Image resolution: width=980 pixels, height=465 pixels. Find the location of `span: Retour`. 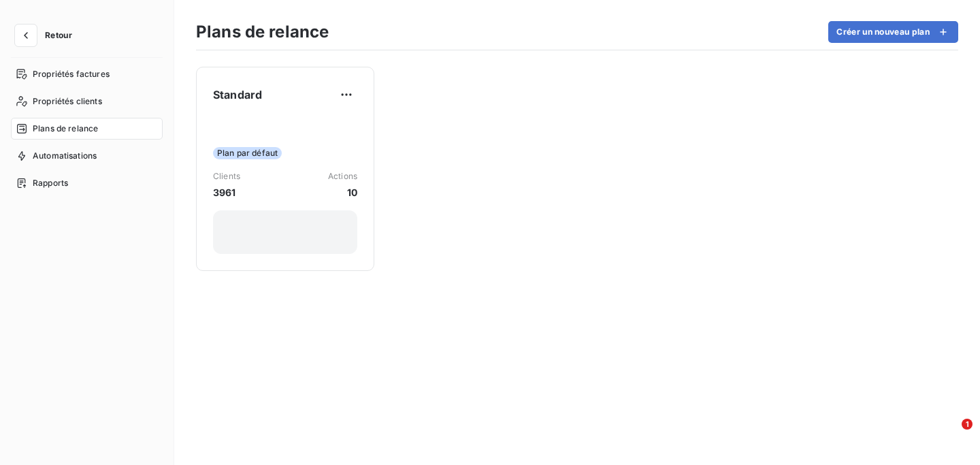

span: Retour is located at coordinates (59, 35).